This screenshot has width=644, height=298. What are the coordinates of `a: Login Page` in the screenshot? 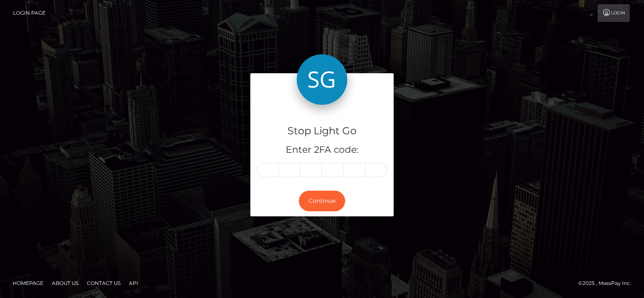 It's located at (29, 13).